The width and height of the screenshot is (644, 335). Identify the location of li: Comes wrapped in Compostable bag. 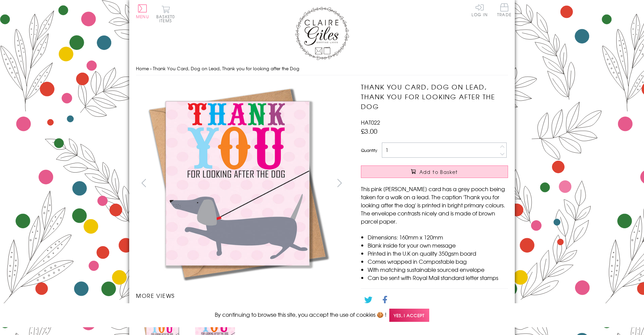
(438, 262).